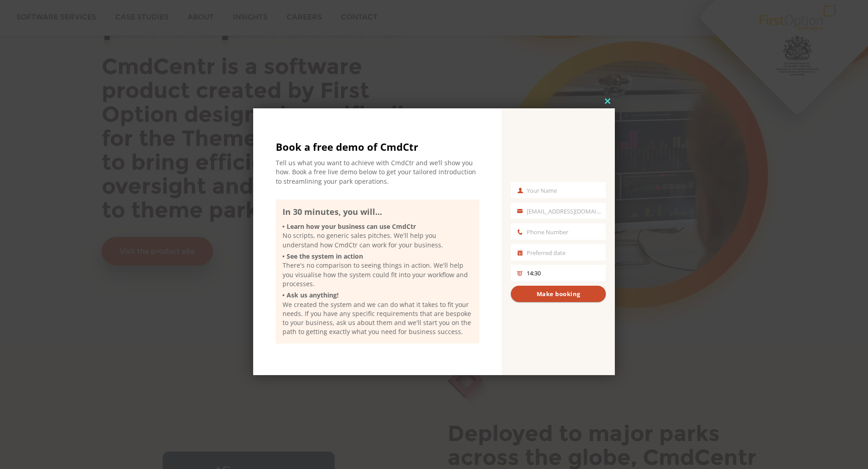 Image resolution: width=868 pixels, height=469 pixels. I want to click on h3: In 30 minutes, you will..., so click(377, 211).